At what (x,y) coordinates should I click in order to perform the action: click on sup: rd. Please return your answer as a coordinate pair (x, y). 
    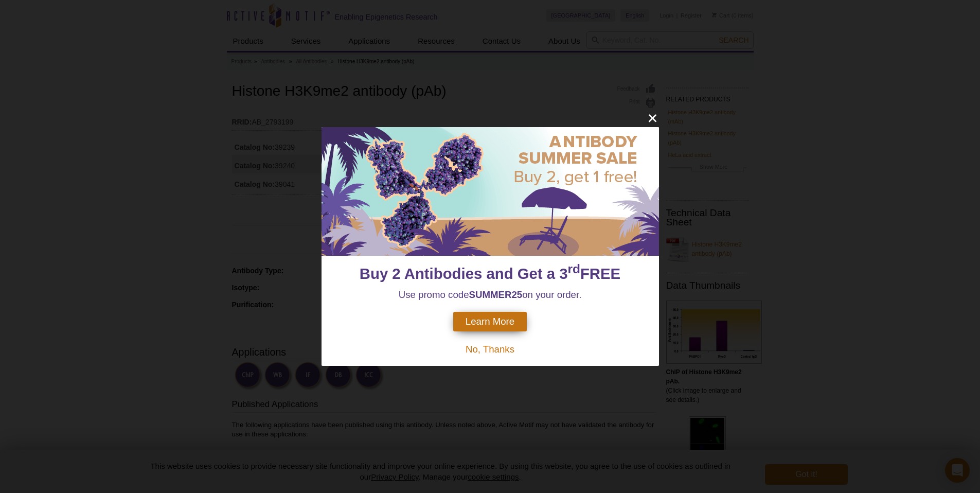
    Looking at the image, I should click on (574, 268).